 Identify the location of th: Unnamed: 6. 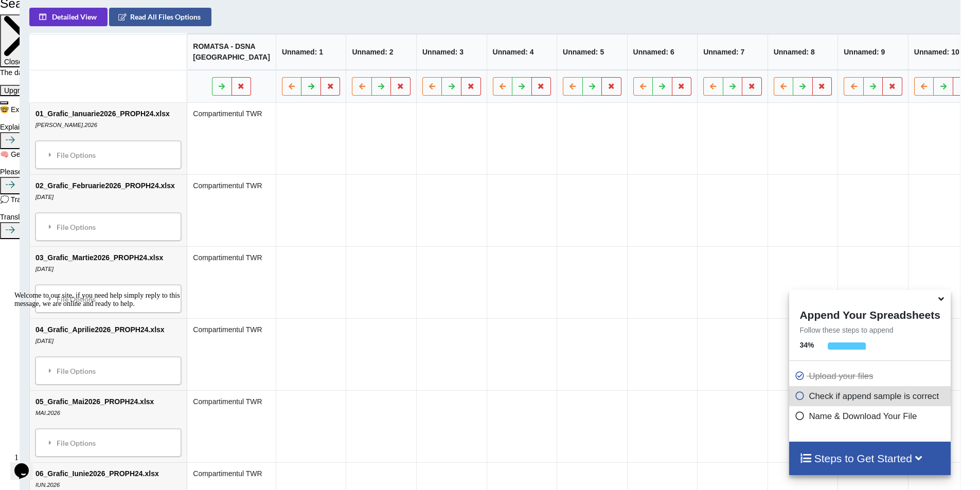
(662, 52).